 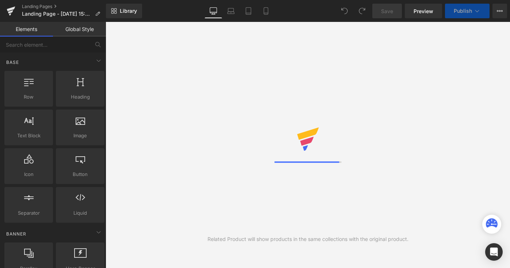 I want to click on span: Image, so click(x=80, y=135).